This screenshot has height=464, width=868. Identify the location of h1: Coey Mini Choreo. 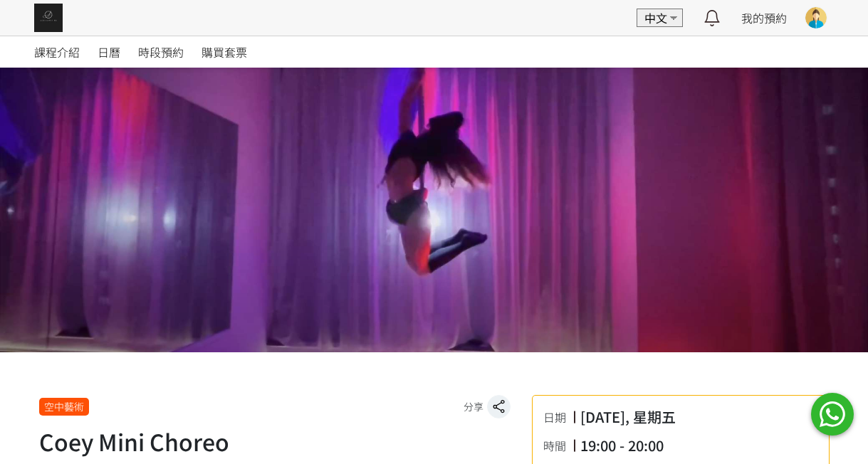
(275, 442).